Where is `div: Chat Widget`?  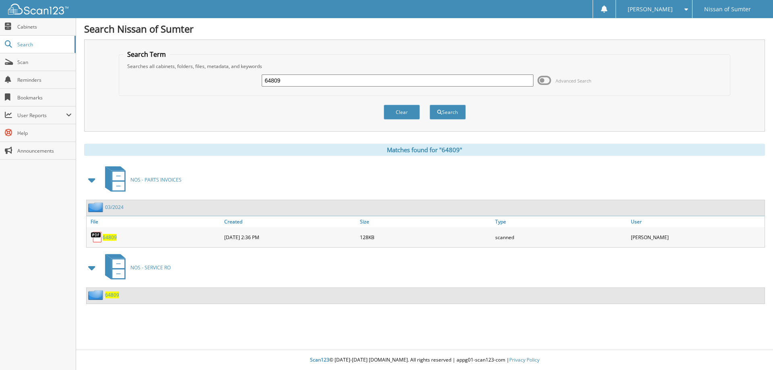 div: Chat Widget is located at coordinates (753, 351).